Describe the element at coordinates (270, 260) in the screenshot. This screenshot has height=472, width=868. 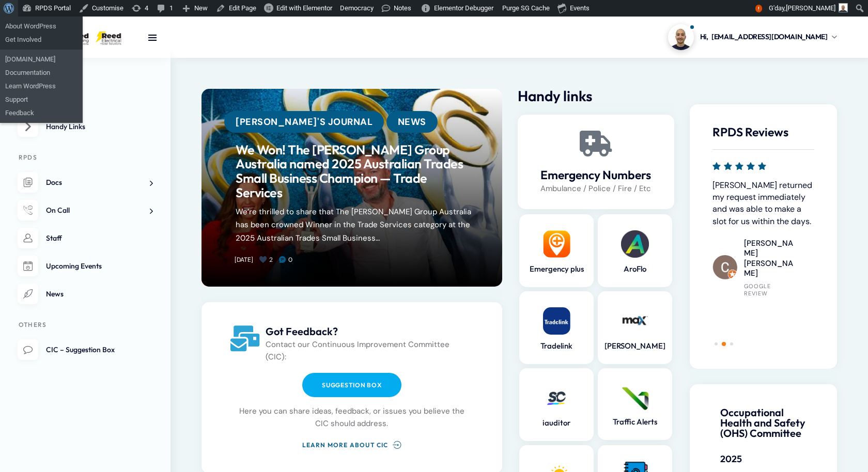
I see `a: 2` at that location.